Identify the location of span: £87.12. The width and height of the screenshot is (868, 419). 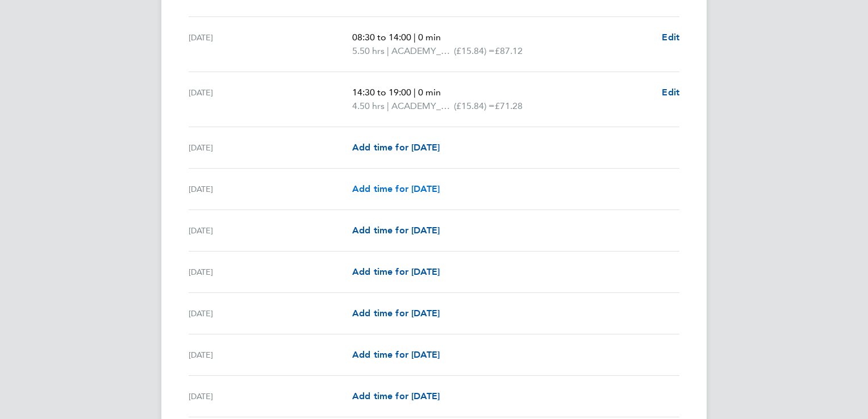
(508, 51).